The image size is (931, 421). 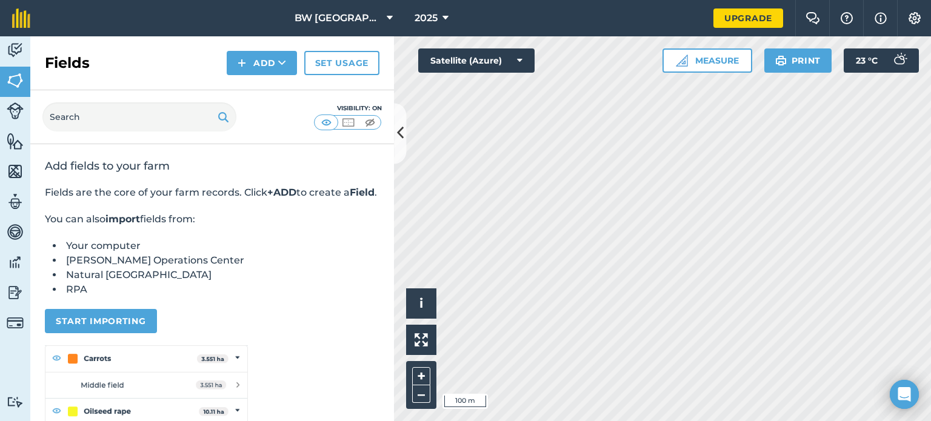 What do you see at coordinates (362, 192) in the screenshot?
I see `strong: Field` at bounding box center [362, 192].